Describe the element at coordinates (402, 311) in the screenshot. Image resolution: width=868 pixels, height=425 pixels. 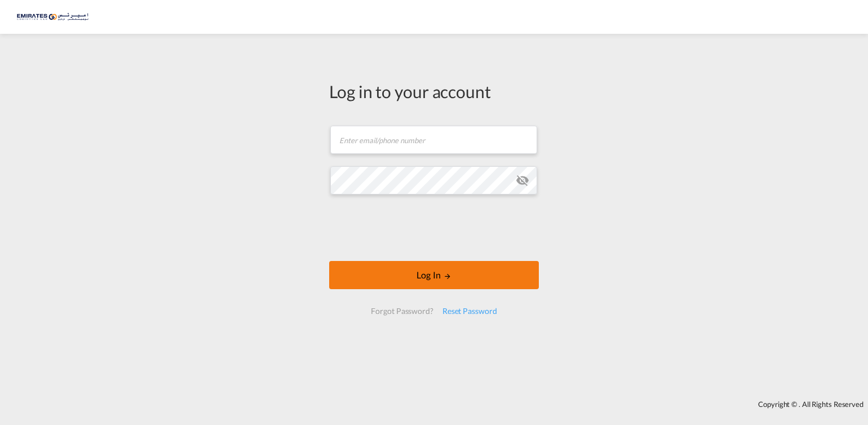
I see `div: Forgot Password?` at that location.